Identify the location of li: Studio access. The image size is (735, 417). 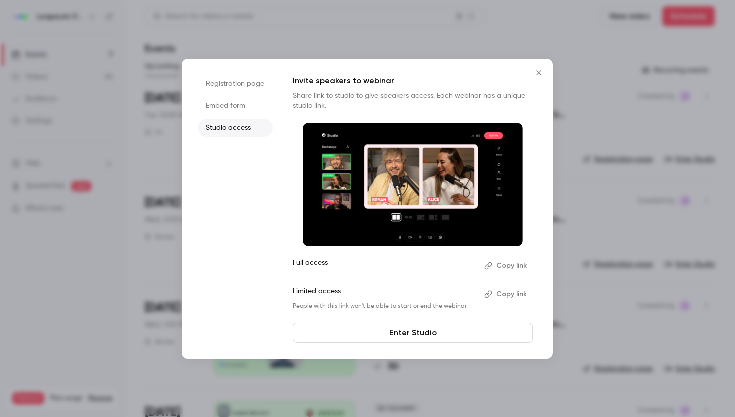
(236, 128).